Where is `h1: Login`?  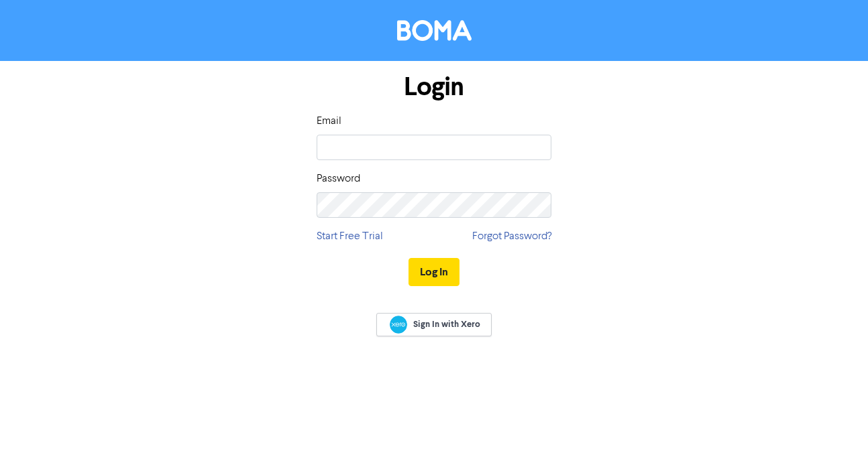
h1: Login is located at coordinates (434, 87).